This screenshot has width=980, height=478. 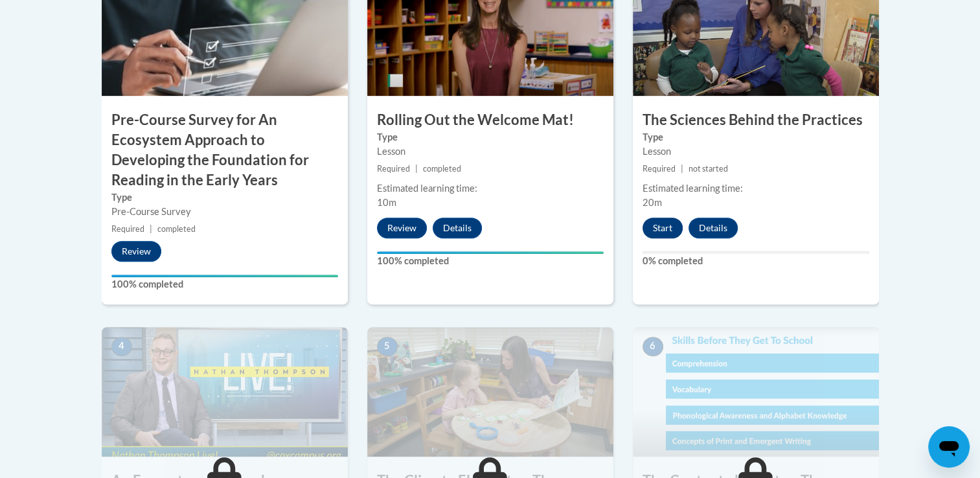 What do you see at coordinates (387, 202) in the screenshot?
I see `span: 10m` at bounding box center [387, 202].